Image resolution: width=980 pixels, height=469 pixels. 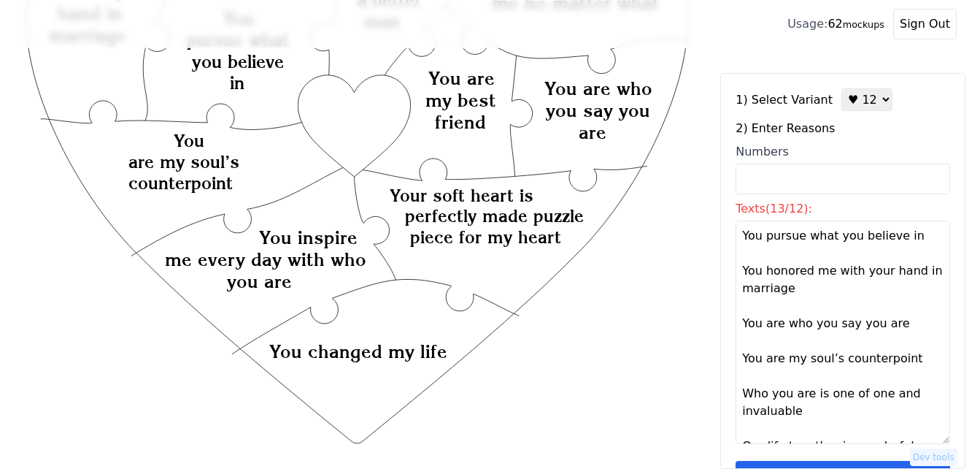 What do you see at coordinates (461, 78) in the screenshot?
I see `text: You are` at bounding box center [461, 78].